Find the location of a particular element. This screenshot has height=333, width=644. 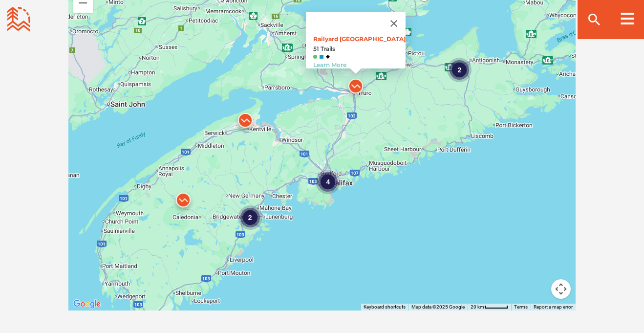

img: Green Circle is located at coordinates (315, 57).